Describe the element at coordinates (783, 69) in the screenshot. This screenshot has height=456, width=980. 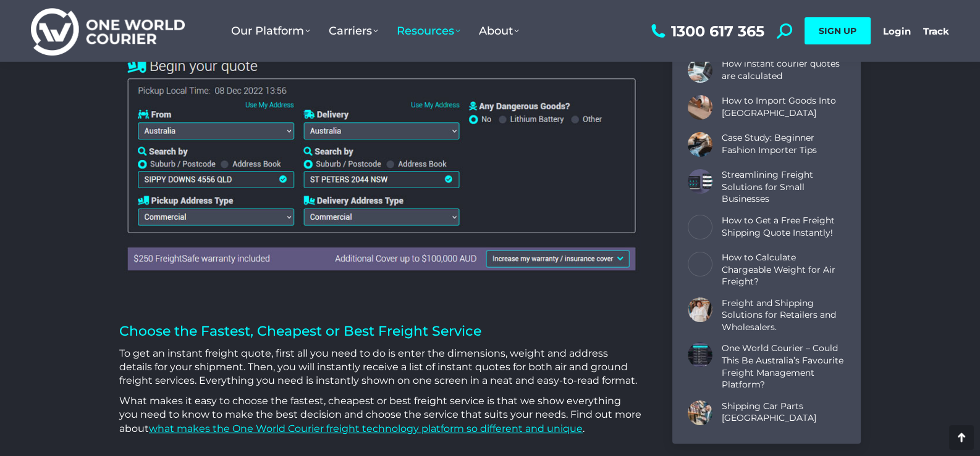
I see `a: How instant courier quotes are calculated` at that location.